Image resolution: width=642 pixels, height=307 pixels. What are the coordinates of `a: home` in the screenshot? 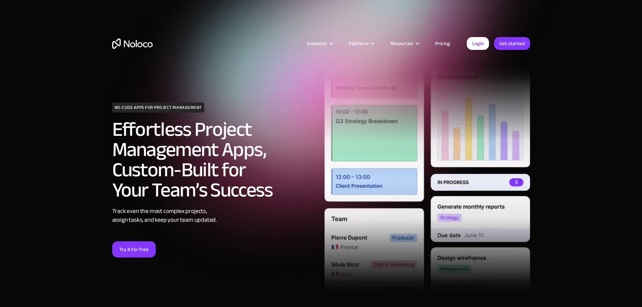 It's located at (132, 43).